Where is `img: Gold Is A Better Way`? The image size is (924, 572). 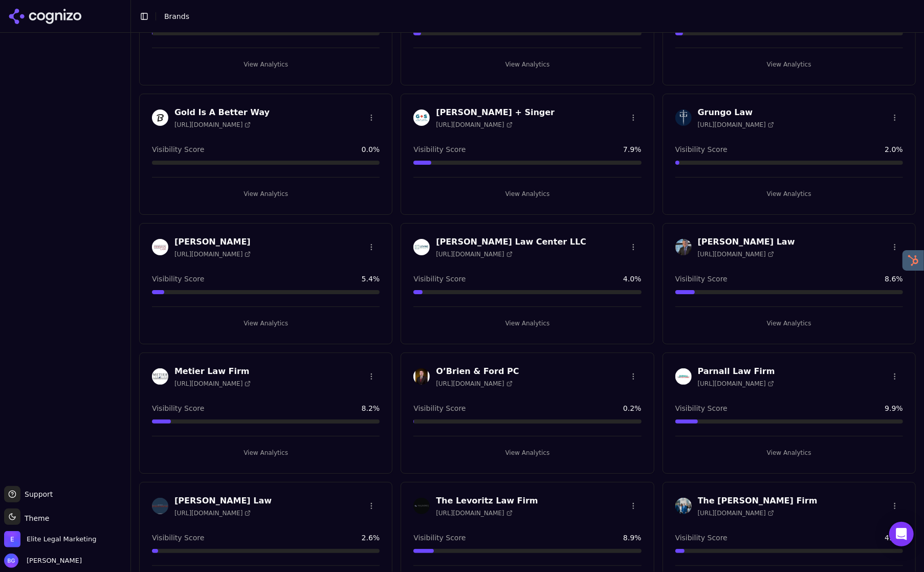 img: Gold Is A Better Way is located at coordinates (160, 117).